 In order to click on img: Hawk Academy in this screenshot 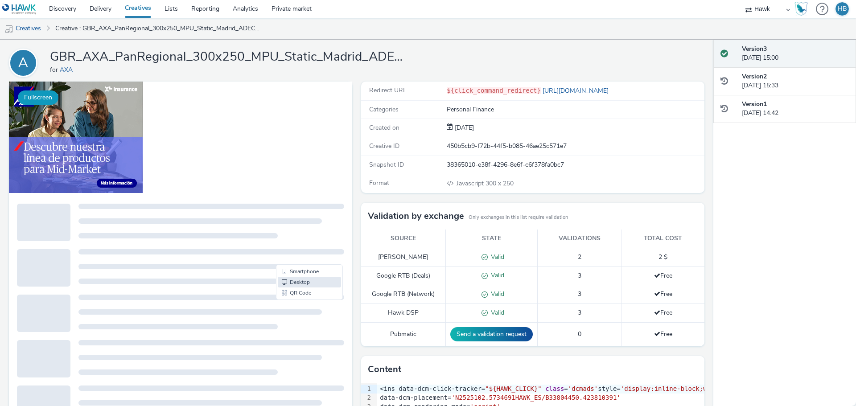, I will do `click(801, 9)`.